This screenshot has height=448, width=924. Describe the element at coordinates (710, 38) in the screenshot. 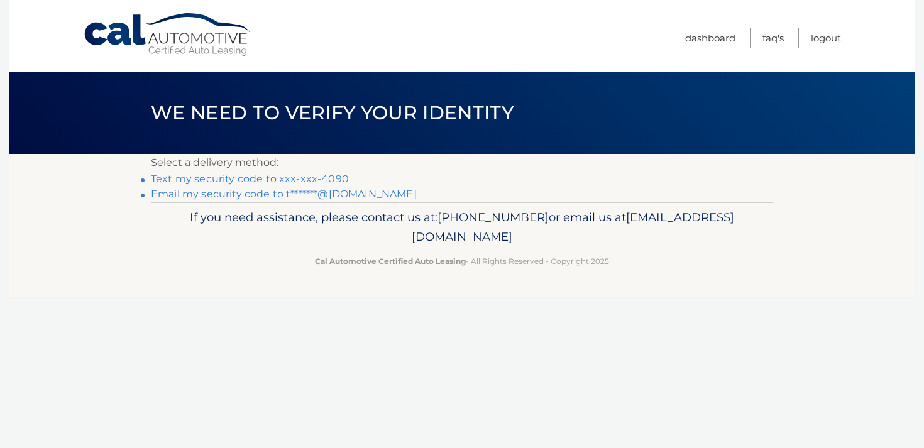

I see `a: Dashboard` at that location.